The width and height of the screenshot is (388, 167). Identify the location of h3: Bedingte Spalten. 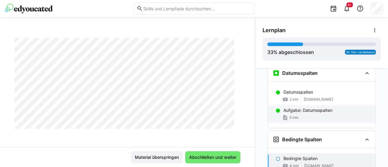
(302, 139).